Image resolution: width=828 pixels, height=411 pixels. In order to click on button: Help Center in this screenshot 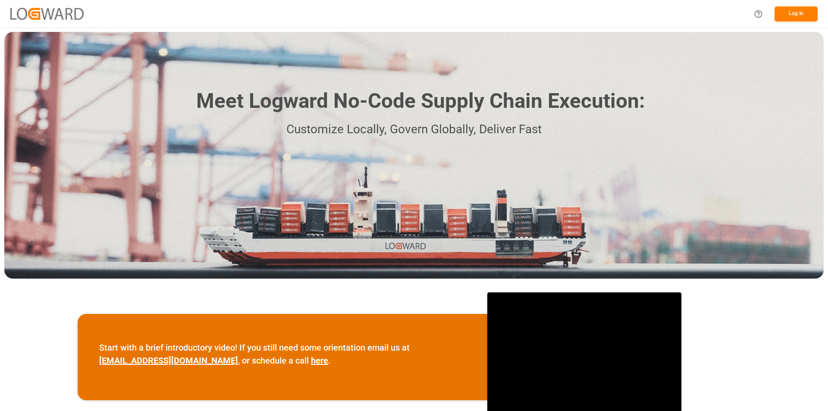, I will do `click(758, 14)`.